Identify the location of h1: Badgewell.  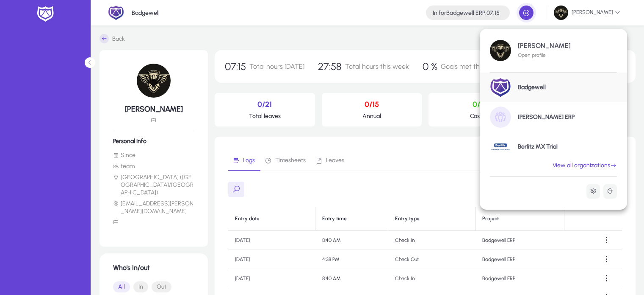
(532, 87).